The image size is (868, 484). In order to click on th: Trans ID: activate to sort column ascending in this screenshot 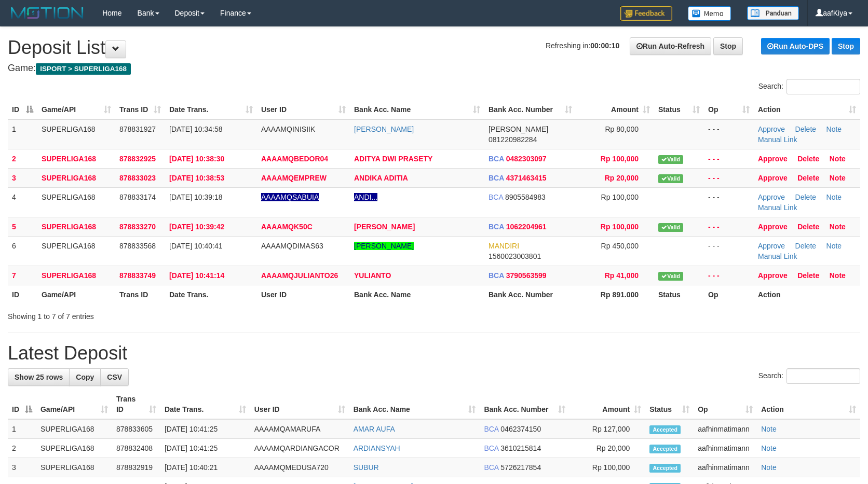, I will do `click(137, 404)`.